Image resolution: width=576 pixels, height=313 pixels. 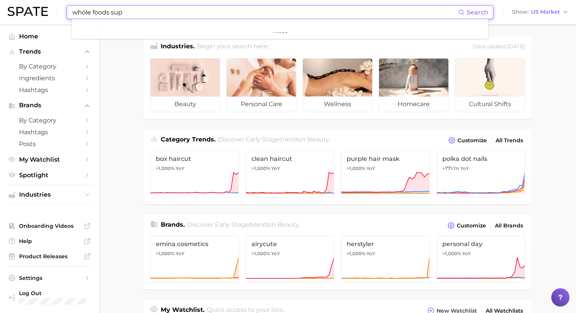 What do you see at coordinates (540, 12) in the screenshot?
I see `button: ShowUS Market` at bounding box center [540, 12].